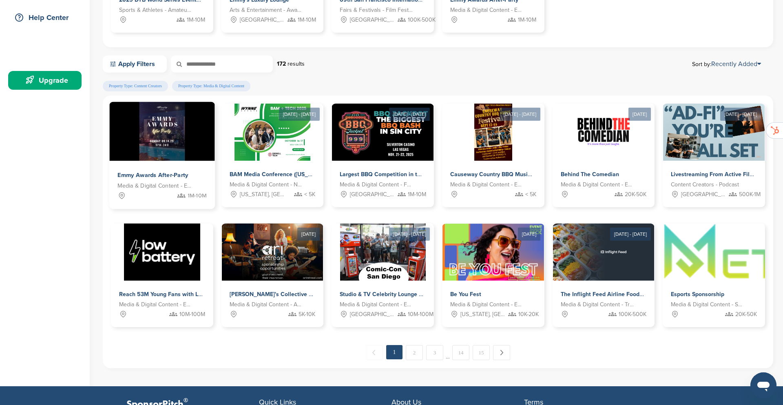  Describe the element at coordinates (750, 195) in the screenshot. I see `span: 500K-1M` at that location.